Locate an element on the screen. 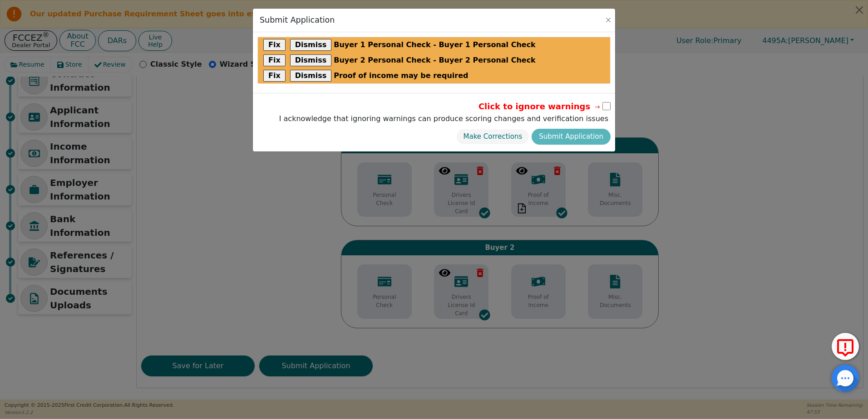 The width and height of the screenshot is (868, 419). span: Click to ignore warnings is located at coordinates (540, 106).